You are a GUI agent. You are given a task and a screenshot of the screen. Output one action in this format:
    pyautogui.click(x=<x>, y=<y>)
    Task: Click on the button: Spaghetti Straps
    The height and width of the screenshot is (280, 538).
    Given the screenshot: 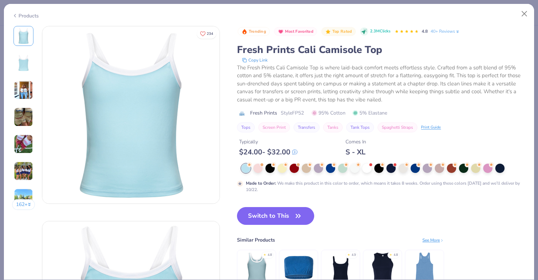 What is the action you would take?
    pyautogui.click(x=398, y=127)
    